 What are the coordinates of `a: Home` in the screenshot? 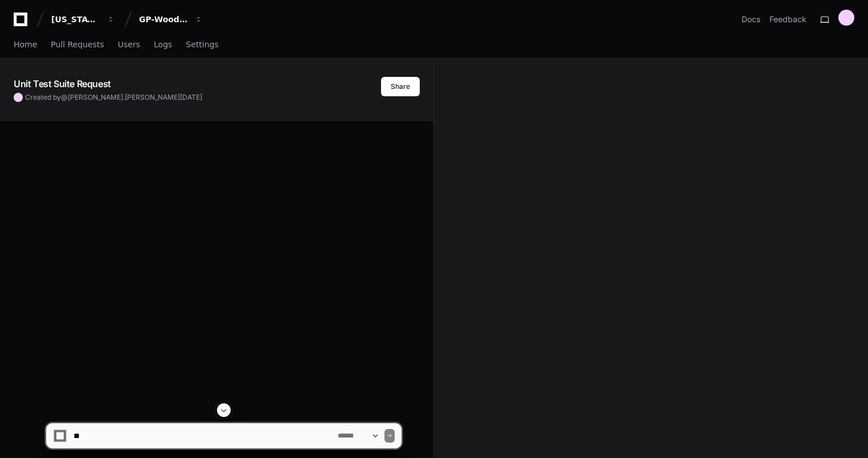 It's located at (25, 45).